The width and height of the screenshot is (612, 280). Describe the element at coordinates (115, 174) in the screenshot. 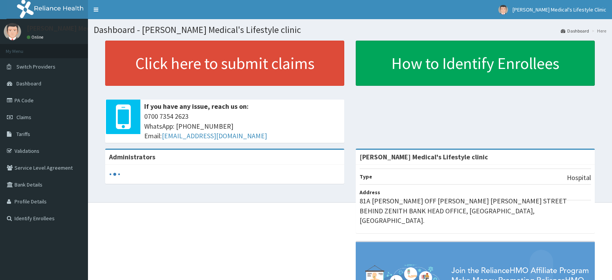

I see `svg: audio-loading` at that location.